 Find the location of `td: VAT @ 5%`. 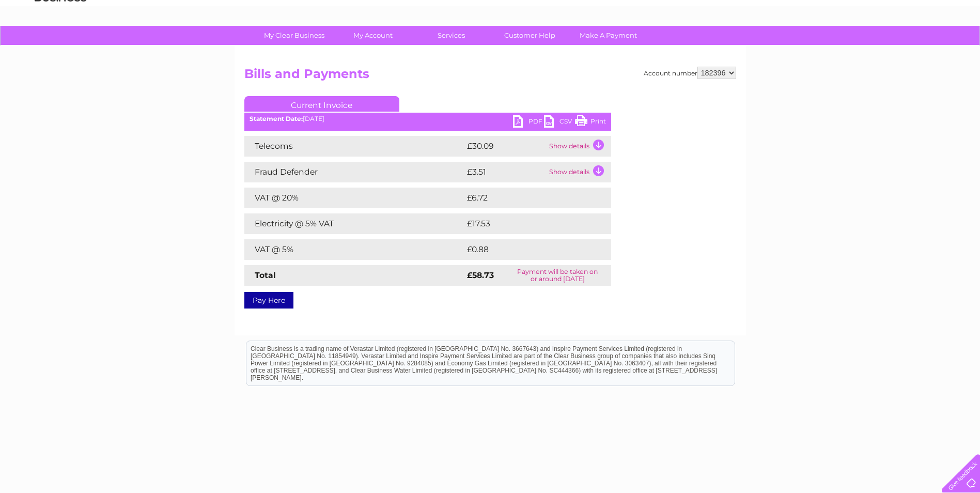

td: VAT @ 5% is located at coordinates (355, 250).